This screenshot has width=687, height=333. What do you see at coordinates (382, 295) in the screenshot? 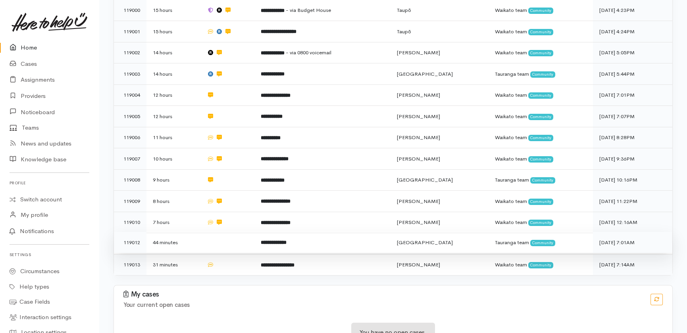
I see `h3: My cases` at bounding box center [382, 295].